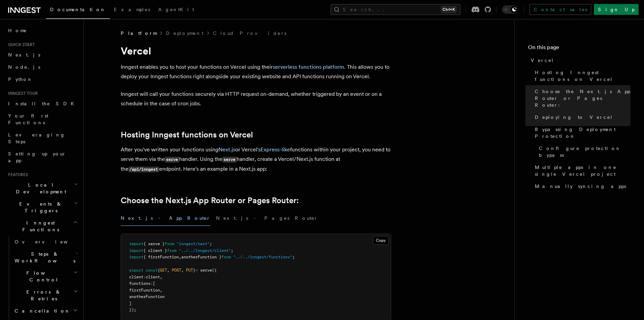  Describe the element at coordinates (42, 188) in the screenshot. I see `button: Local Development` at that location.